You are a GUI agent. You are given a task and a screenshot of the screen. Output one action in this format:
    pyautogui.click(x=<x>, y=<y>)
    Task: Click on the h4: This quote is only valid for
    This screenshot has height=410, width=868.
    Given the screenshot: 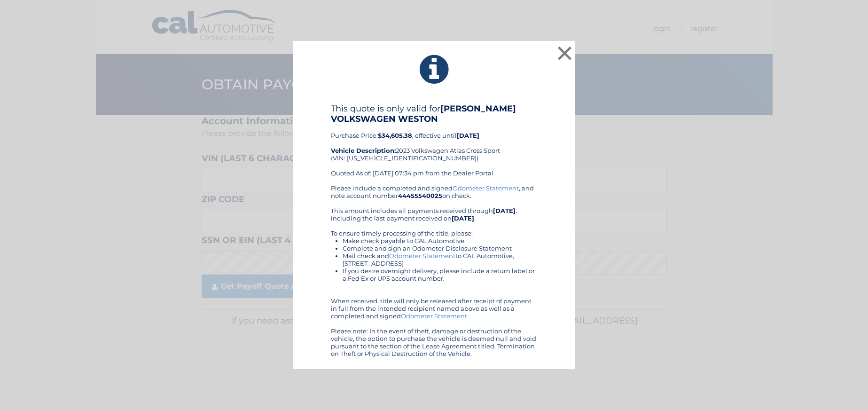 What is the action you would take?
    pyautogui.click(x=434, y=114)
    